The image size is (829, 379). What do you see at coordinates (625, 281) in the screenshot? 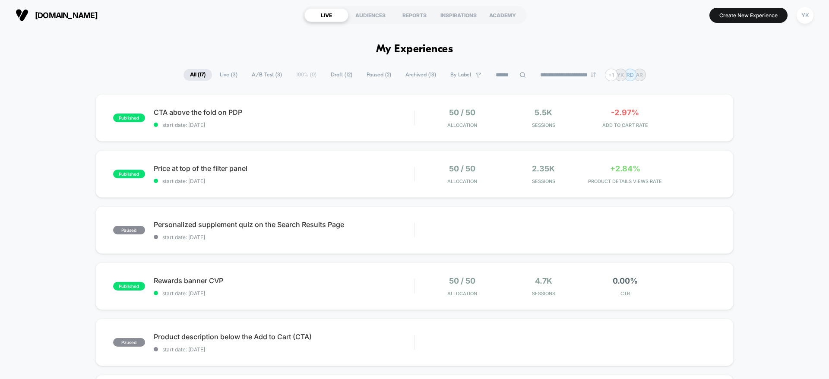
I see `span: 0.00%` at bounding box center [625, 281].